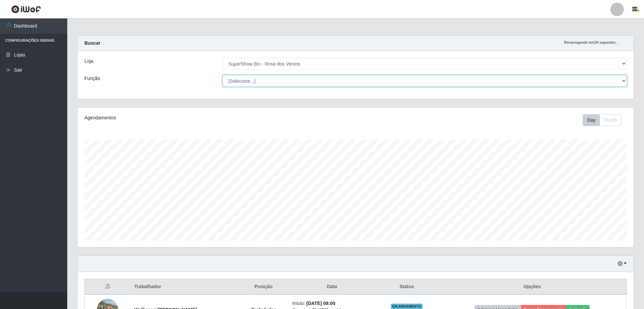 Image resolution: width=644 pixels, height=309 pixels. I want to click on th: Opções, so click(532, 287).